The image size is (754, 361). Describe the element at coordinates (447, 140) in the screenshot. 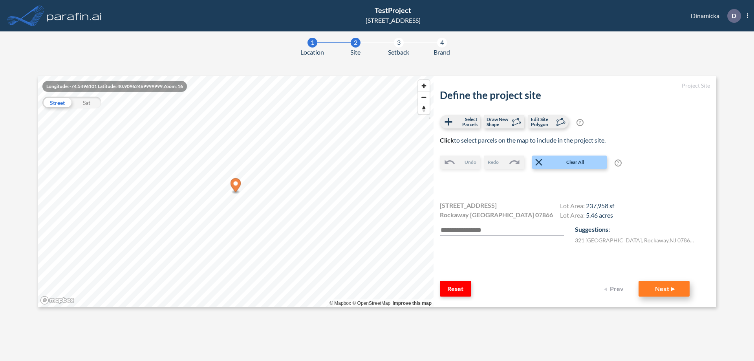

I see `b: Click` at that location.